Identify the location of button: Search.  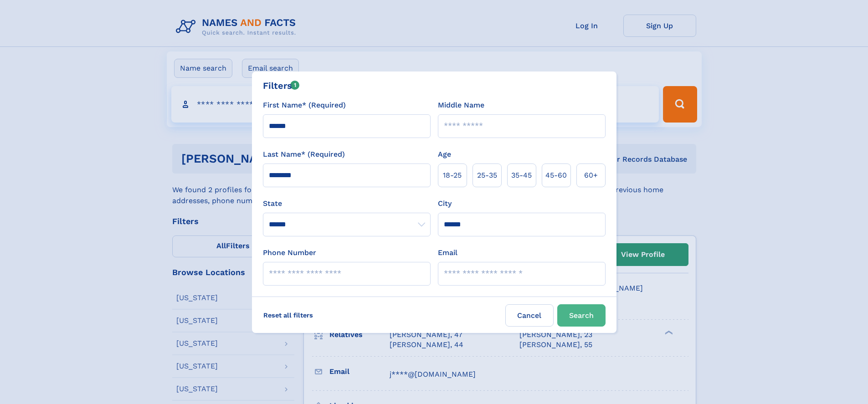
(582, 316).